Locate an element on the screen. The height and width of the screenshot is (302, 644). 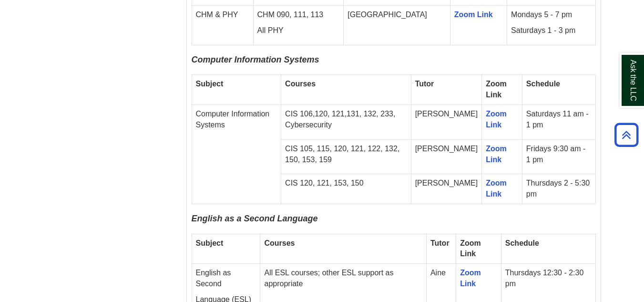
p: Thursdays 12:30 - 2:30 pm is located at coordinates (549, 278).